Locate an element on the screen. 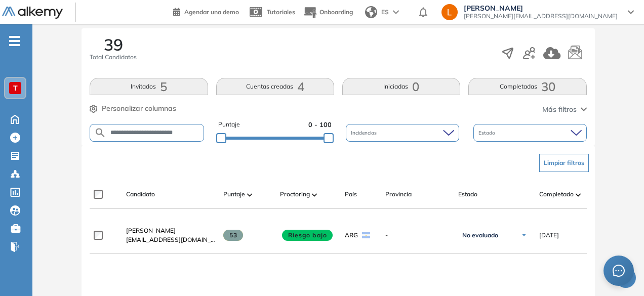 The height and width of the screenshot is (296, 644). span: 53 is located at coordinates (233, 235).